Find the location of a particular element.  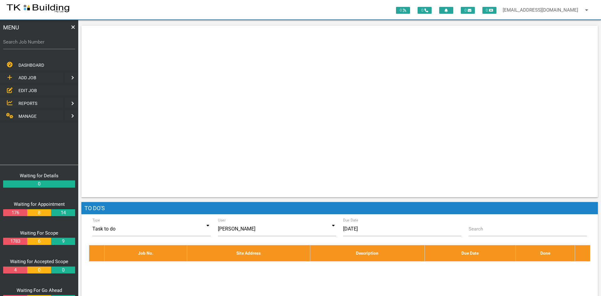

span: DASHBOARD is located at coordinates (31, 65).